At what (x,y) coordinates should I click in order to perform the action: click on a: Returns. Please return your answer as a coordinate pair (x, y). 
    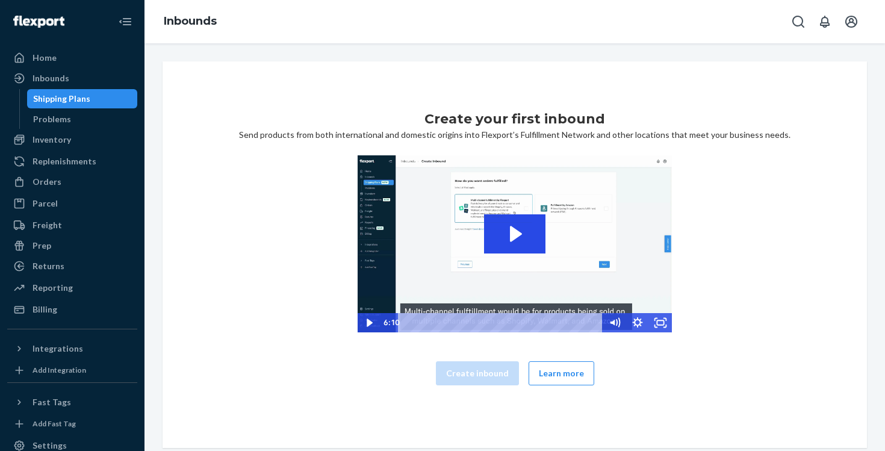
    Looking at the image, I should click on (72, 266).